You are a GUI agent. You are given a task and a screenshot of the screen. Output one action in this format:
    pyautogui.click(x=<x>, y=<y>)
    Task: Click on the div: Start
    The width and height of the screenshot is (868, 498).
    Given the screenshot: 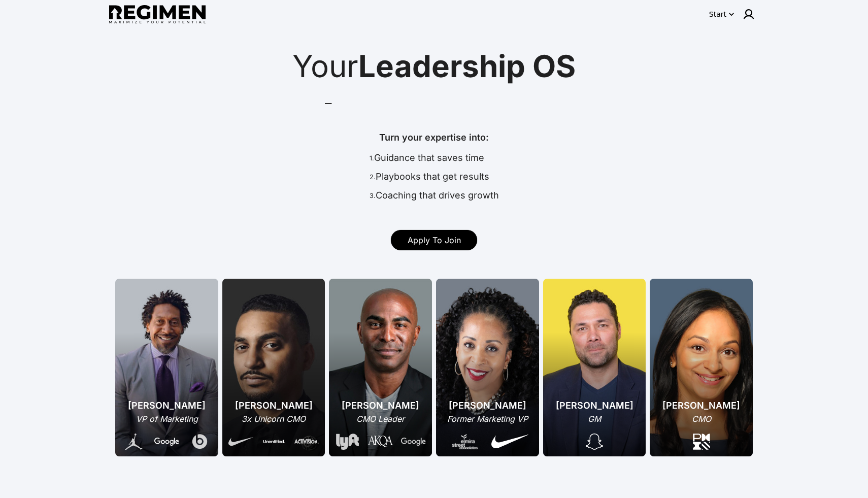 What is the action you would take?
    pyautogui.click(x=718, y=15)
    